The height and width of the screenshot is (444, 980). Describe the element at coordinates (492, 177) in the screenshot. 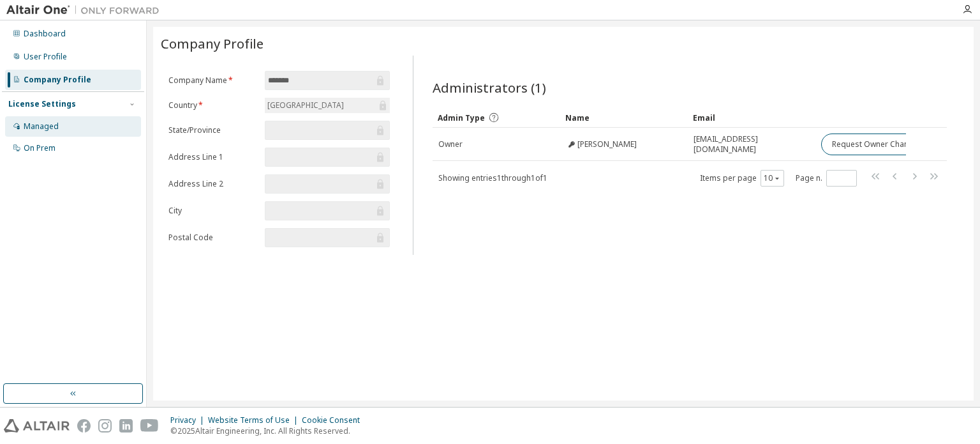

I see `span: Showing entries 1 through 1 of 1` at that location.